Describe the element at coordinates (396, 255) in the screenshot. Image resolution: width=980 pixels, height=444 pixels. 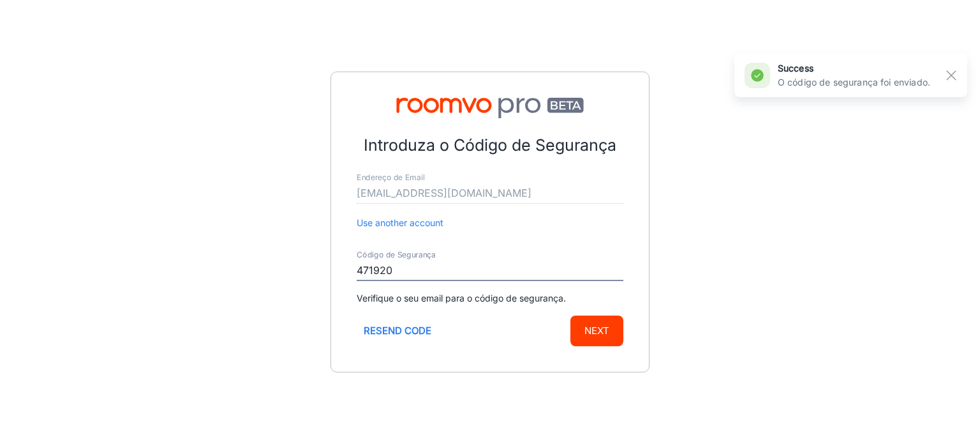
I see `label: Código de Segurança` at that location.